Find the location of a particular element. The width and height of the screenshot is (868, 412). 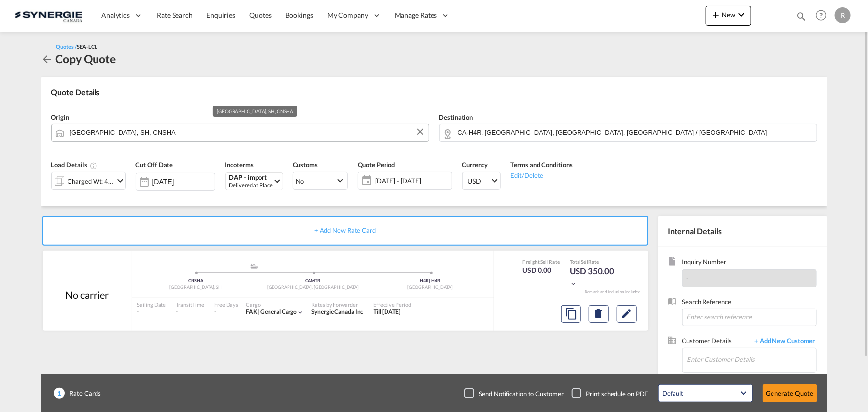

span: Analytics is located at coordinates (116, 16).